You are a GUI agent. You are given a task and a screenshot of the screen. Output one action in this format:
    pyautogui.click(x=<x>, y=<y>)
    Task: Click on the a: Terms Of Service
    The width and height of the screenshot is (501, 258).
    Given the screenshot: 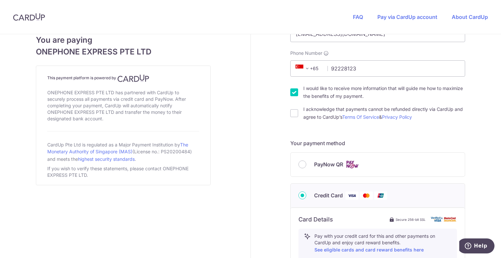 What is the action you would take?
    pyautogui.click(x=361, y=117)
    